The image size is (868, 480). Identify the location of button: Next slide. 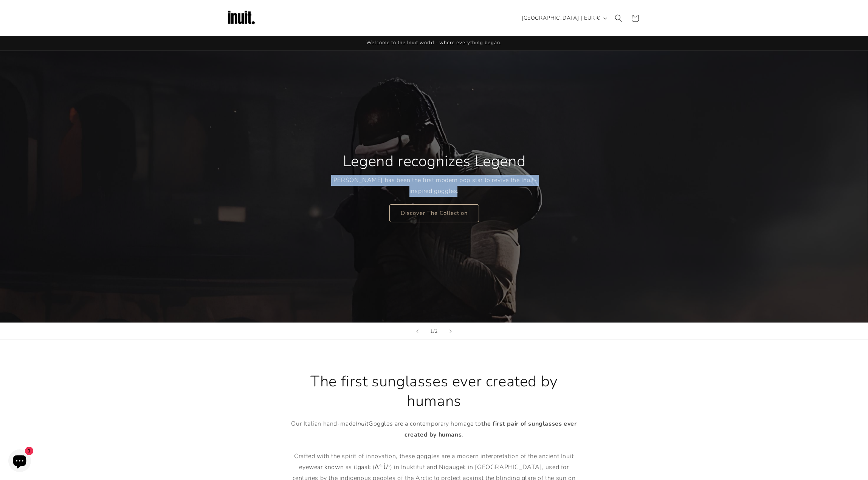
(451, 332).